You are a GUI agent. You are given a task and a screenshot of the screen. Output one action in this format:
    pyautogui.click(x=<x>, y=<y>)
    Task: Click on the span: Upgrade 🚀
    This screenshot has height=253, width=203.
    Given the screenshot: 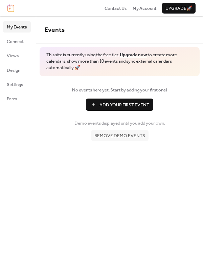 What is the action you would take?
    pyautogui.click(x=179, y=8)
    